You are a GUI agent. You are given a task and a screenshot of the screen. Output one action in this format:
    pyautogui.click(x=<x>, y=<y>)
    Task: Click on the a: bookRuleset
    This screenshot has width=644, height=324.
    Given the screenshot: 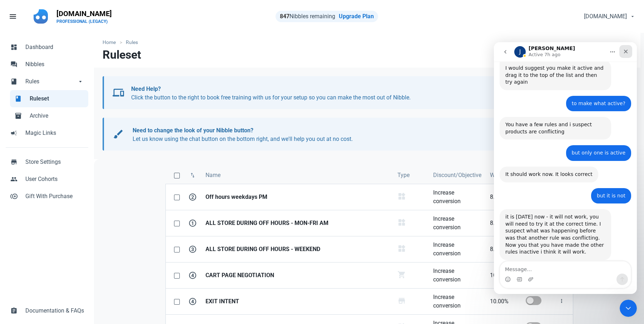 What is the action you would take?
    pyautogui.click(x=49, y=99)
    